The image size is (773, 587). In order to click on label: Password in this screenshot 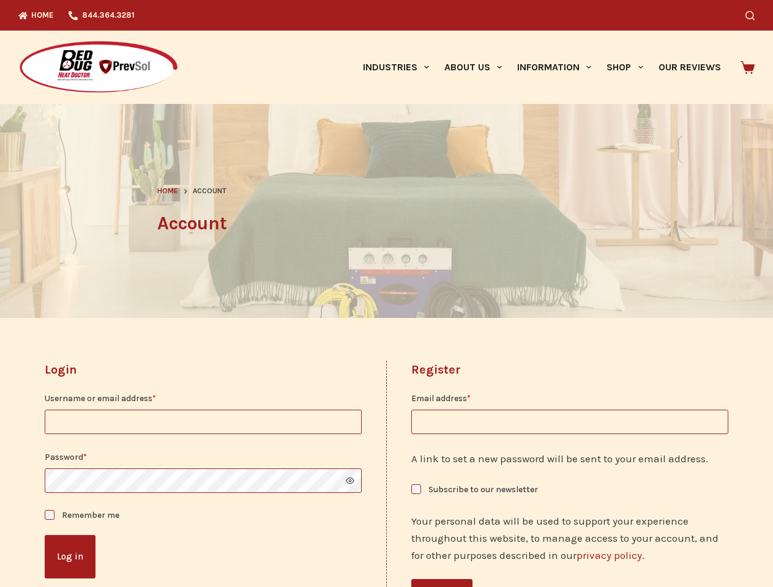, I will do `click(203, 457)`.